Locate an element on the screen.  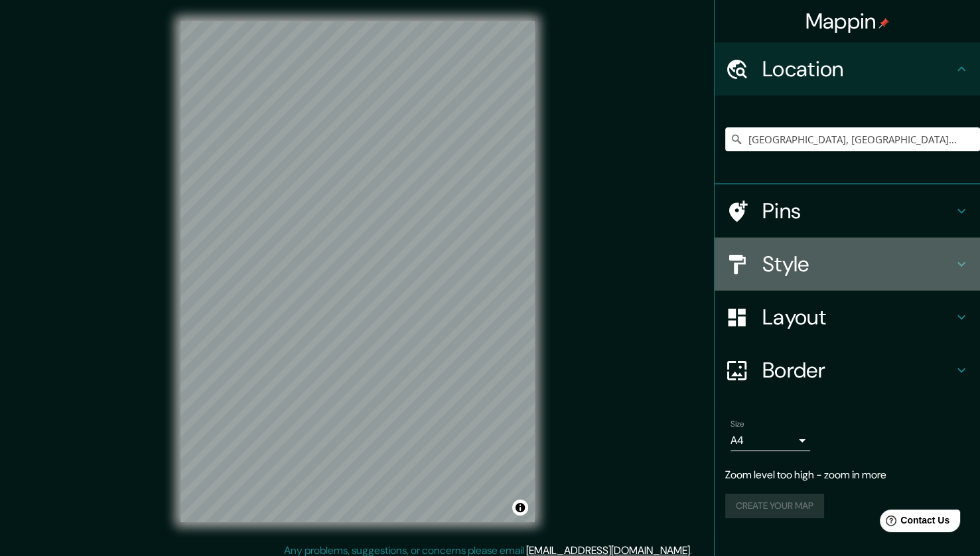
div: Style is located at coordinates (848, 264).